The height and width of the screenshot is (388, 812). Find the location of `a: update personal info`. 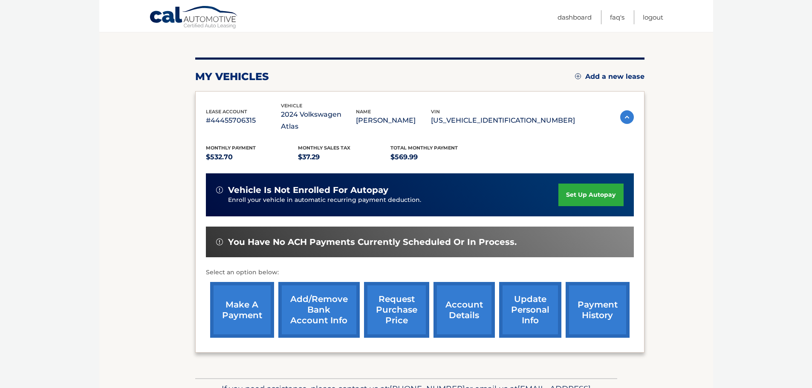

a: update personal info is located at coordinates (530, 310).